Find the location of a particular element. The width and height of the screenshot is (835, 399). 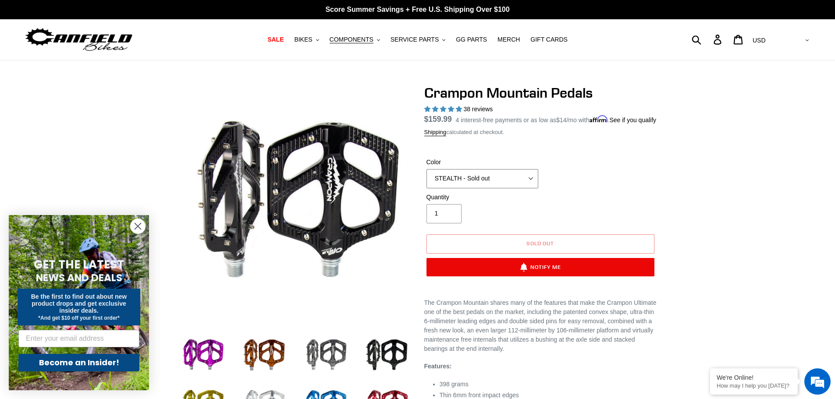

span: NEWS AND DEALS is located at coordinates (79, 278).